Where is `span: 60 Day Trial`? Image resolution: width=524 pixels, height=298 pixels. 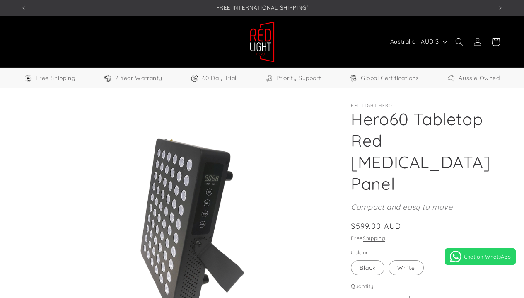
span: 60 Day Trial is located at coordinates (219, 78).